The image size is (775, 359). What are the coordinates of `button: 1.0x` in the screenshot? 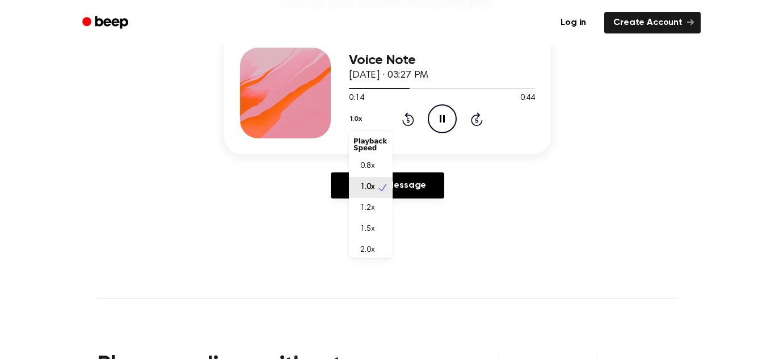 It's located at (358, 119).